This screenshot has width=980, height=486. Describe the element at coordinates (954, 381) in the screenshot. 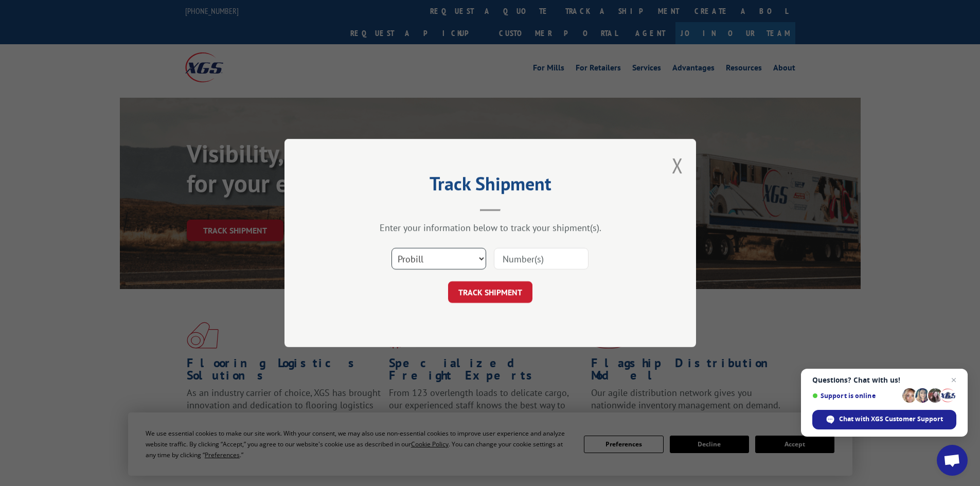

I see `span: Close chat` at that location.